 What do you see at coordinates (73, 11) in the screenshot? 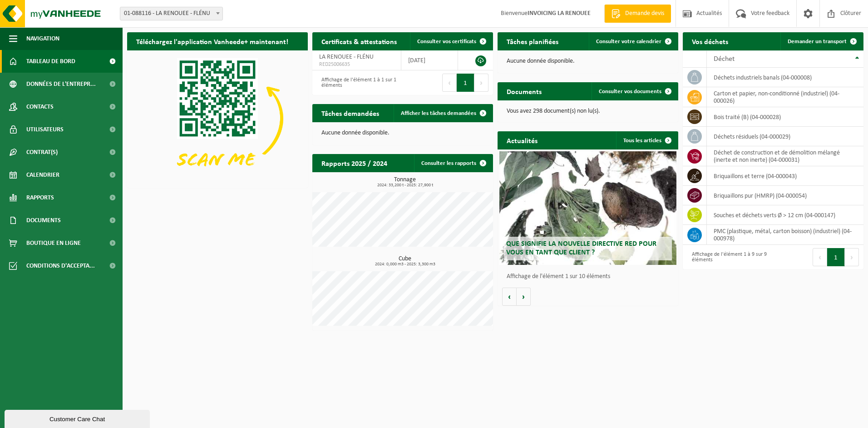
I see `div: Customer Care Chat` at bounding box center [73, 11].